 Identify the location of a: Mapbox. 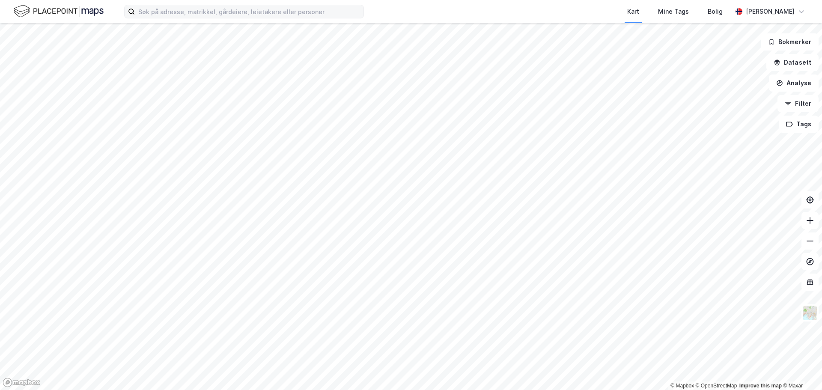
(682, 386).